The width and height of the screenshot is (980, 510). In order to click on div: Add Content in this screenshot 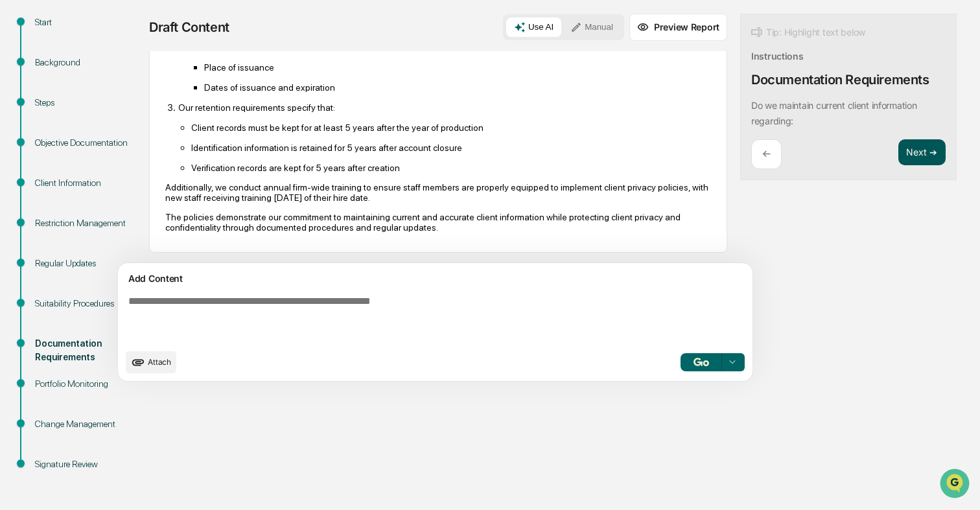, I will do `click(435, 279)`.